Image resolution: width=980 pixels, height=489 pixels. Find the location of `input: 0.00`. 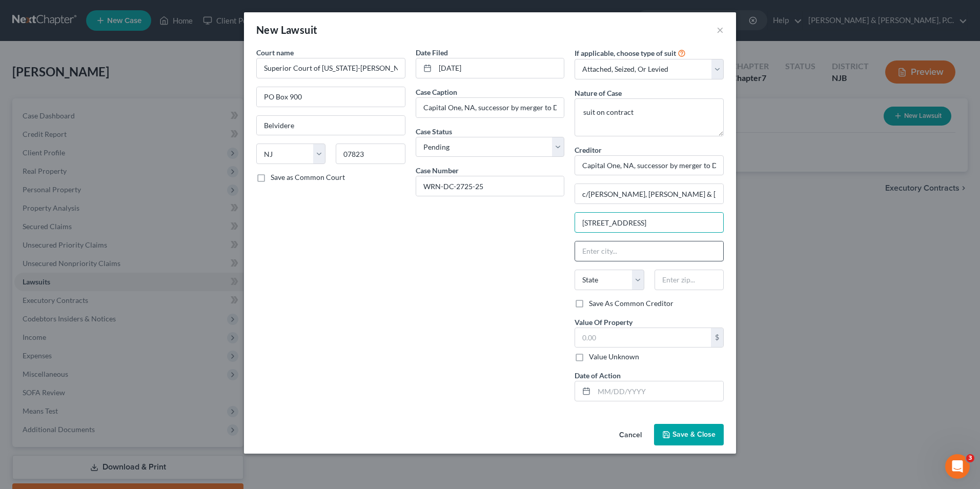

input: 0.00 is located at coordinates (643, 338).